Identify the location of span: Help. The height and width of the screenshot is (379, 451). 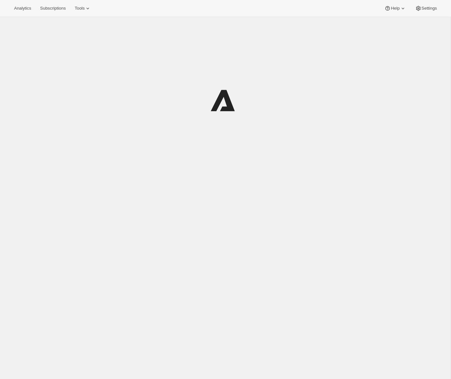
(395, 8).